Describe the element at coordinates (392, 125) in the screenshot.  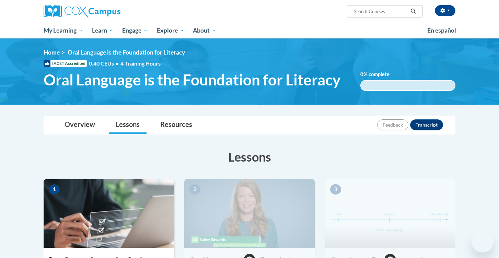
I see `button: Feedback` at that location.